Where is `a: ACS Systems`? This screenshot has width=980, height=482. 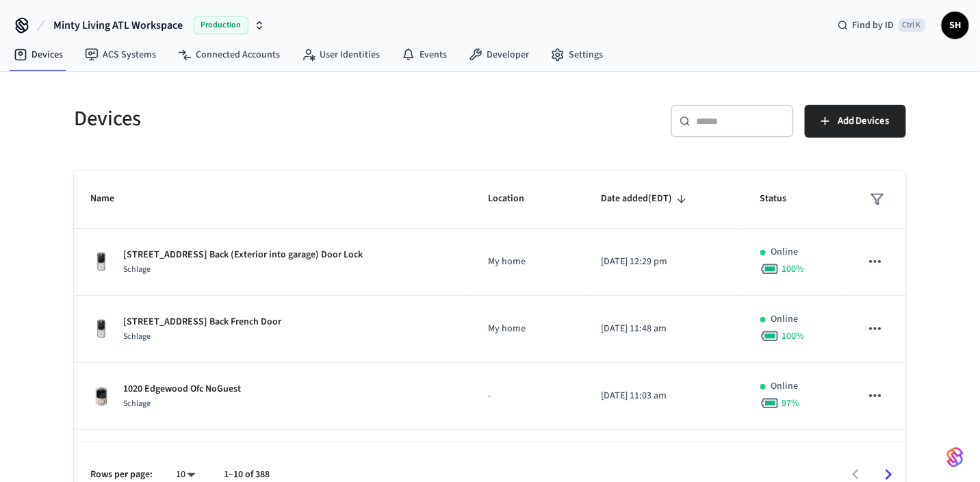
a: ACS Systems is located at coordinates (121, 54).